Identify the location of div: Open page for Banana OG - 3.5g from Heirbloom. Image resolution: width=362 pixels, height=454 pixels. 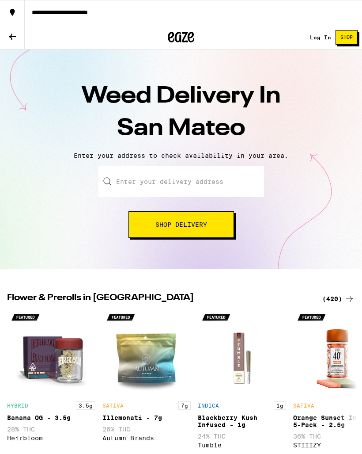
(51, 380).